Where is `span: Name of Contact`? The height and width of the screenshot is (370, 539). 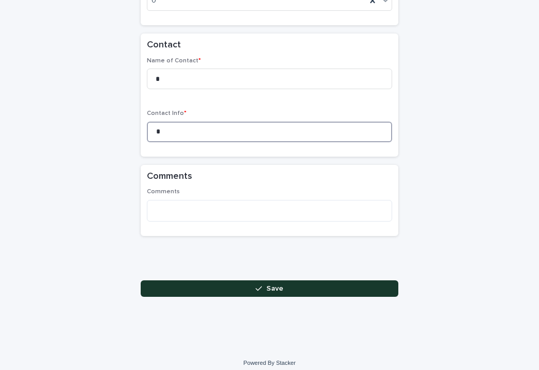 span: Name of Contact is located at coordinates (174, 61).